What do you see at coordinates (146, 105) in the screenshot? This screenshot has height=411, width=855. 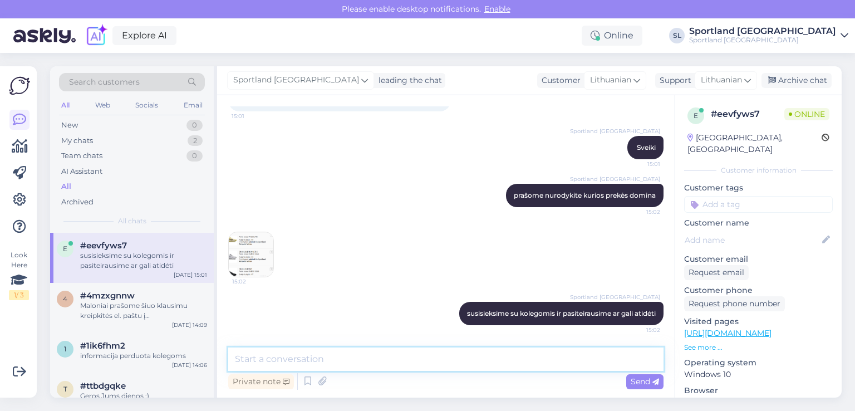 I see `div: Socials` at bounding box center [146, 105].